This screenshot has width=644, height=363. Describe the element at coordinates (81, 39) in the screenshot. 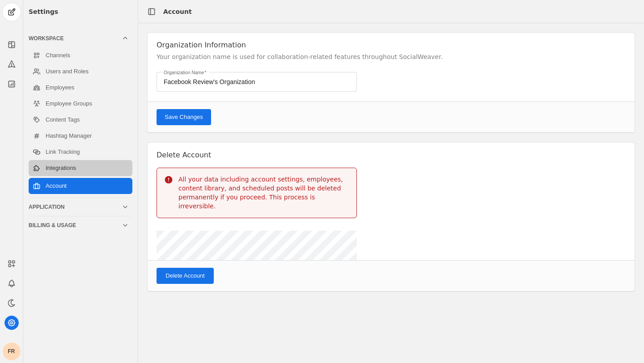

I see `mat-expansion-panel-header: Workspace` at that location.